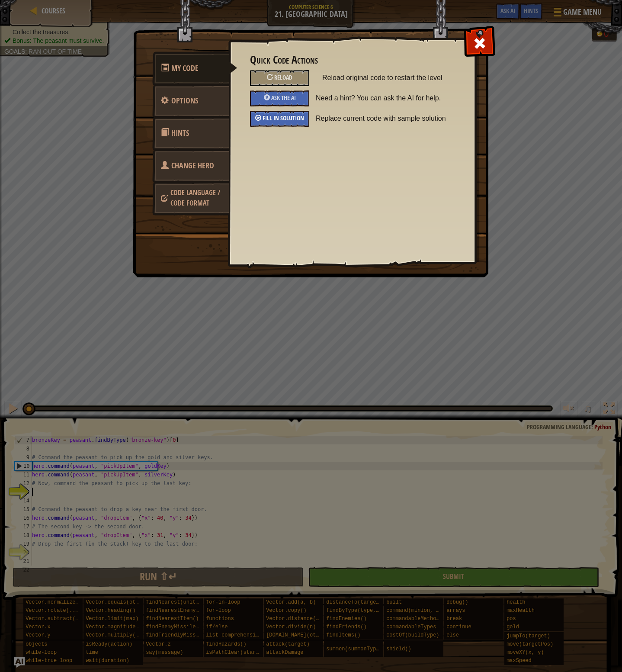  What do you see at coordinates (284, 77) in the screenshot?
I see `span: Reload` at bounding box center [284, 77].